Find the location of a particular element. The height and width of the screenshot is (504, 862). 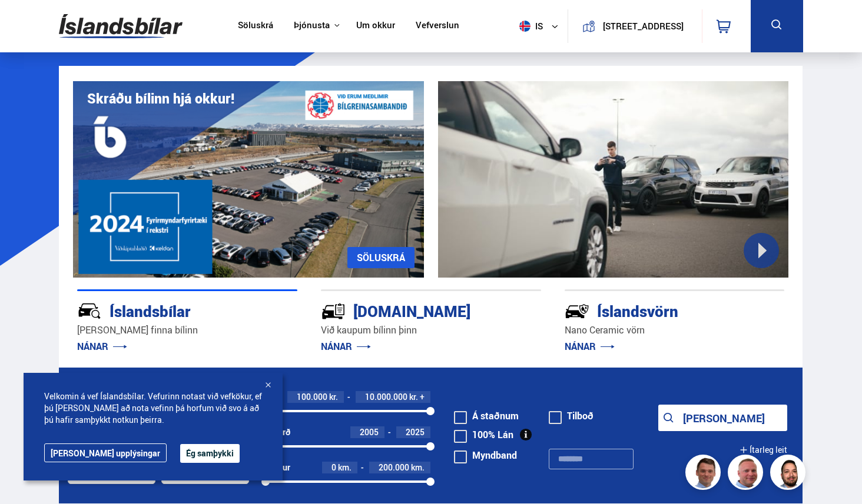

span: 200.000 is located at coordinates (394, 467).